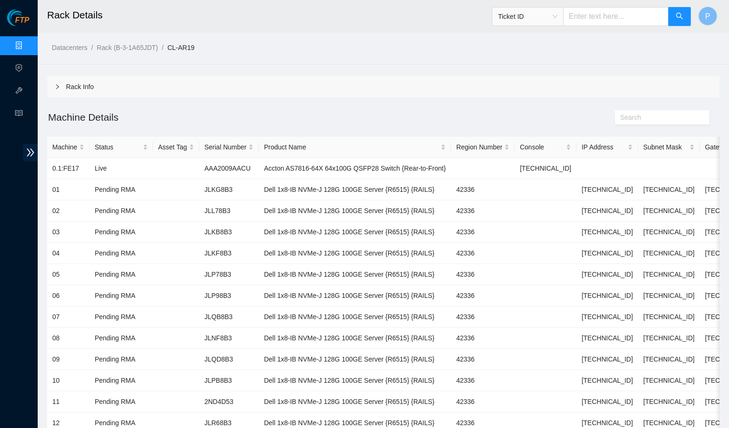 This screenshot has width=729, height=428. Describe the element at coordinates (69, 48) in the screenshot. I see `a: Datacenters` at that location.